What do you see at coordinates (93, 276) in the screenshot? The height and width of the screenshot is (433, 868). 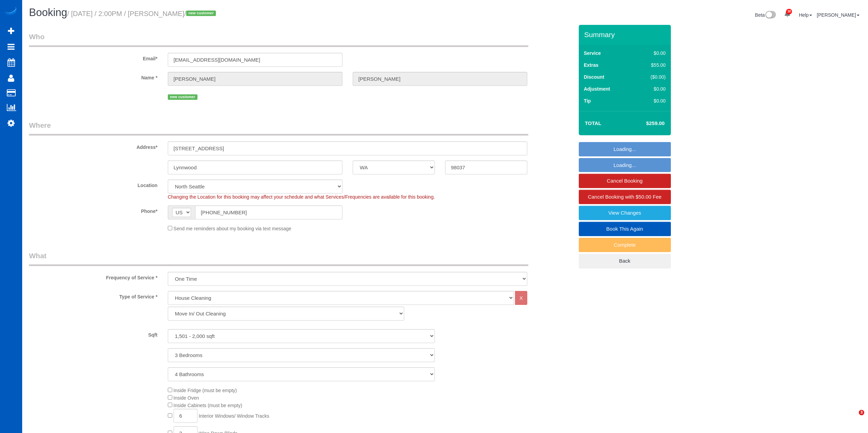 I see `label: Frequency of Service *` at bounding box center [93, 276].